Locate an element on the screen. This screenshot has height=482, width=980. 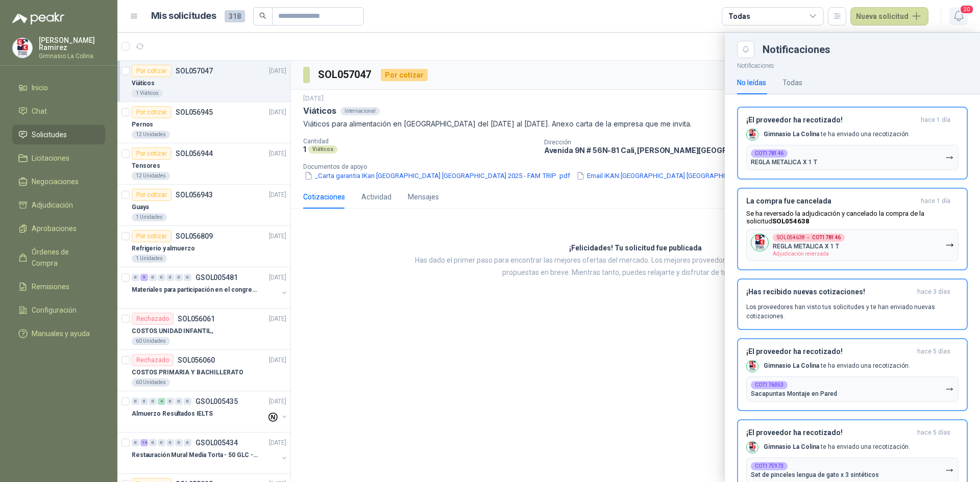
span: 20 is located at coordinates (967, 9).